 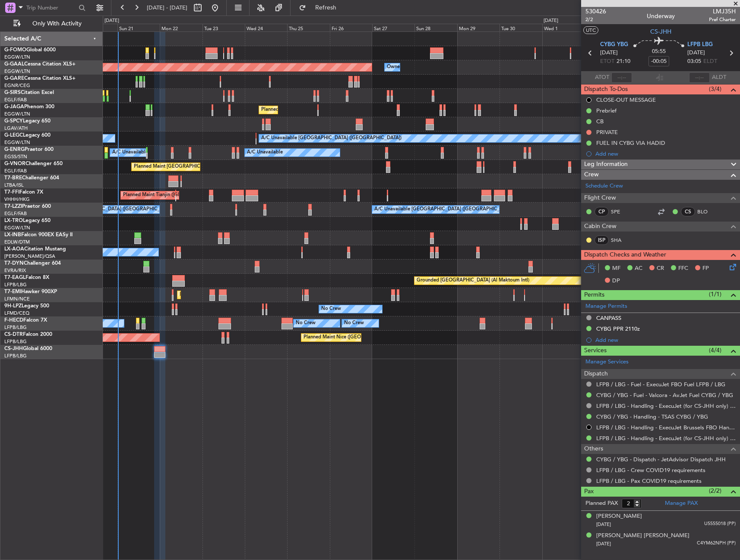 I want to click on span: F-HECD, so click(x=14, y=320).